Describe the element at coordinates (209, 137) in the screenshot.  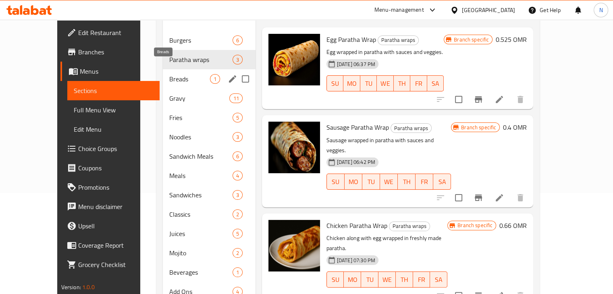
I see `div: Noodles3` at that location.